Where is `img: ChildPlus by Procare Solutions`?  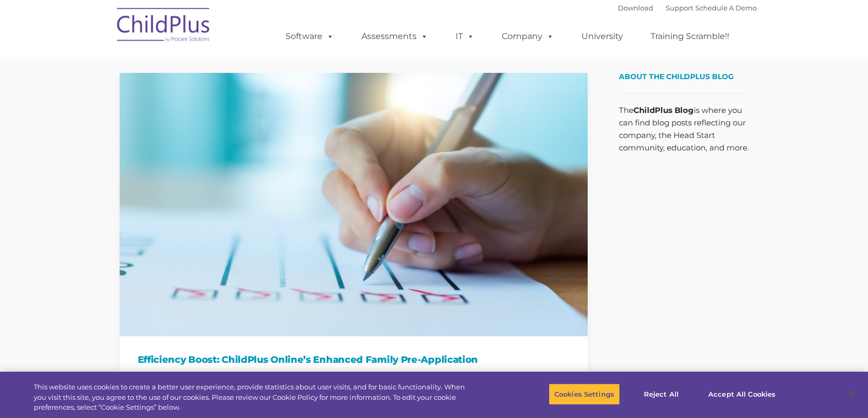
img: ChildPlus by Procare Solutions is located at coordinates (164, 27).